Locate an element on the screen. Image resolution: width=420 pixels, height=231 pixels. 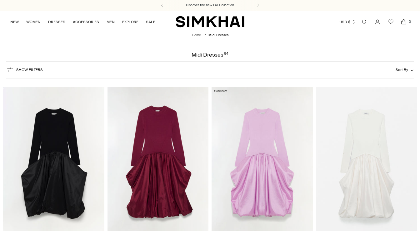
span: 0 is located at coordinates (409, 22).